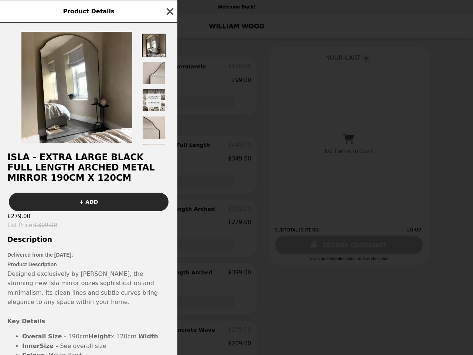 The height and width of the screenshot is (355, 473). Describe the element at coordinates (154, 155) in the screenshot. I see `img: Thumbnail 5` at that location.